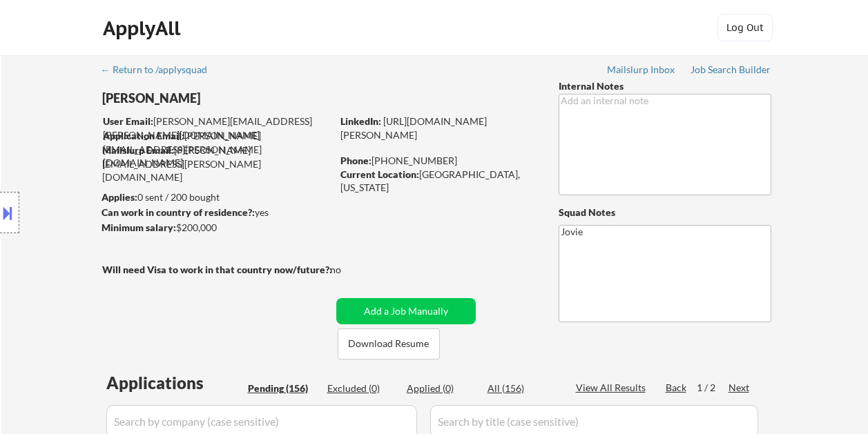  Describe the element at coordinates (380, 174) in the screenshot. I see `strong: Current Location:` at that location.